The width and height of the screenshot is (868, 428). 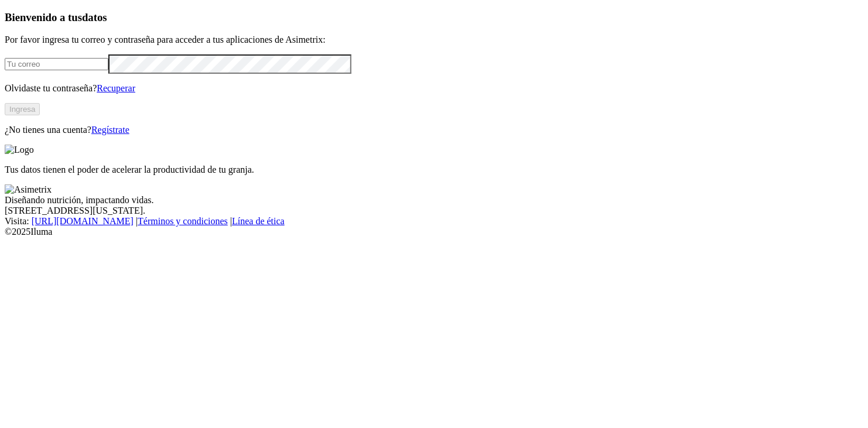 What do you see at coordinates (434, 89) in the screenshot?
I see `p: Olvidaste tu contraseña?` at bounding box center [434, 89].